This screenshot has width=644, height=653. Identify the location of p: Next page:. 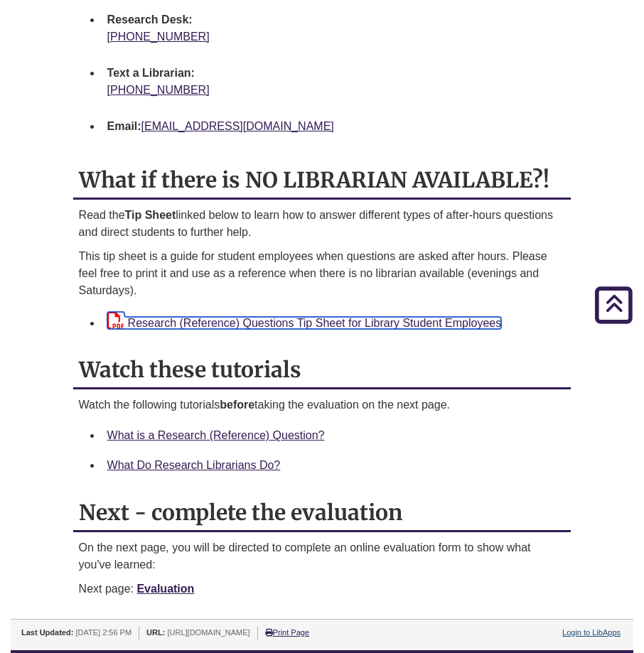
(322, 589).